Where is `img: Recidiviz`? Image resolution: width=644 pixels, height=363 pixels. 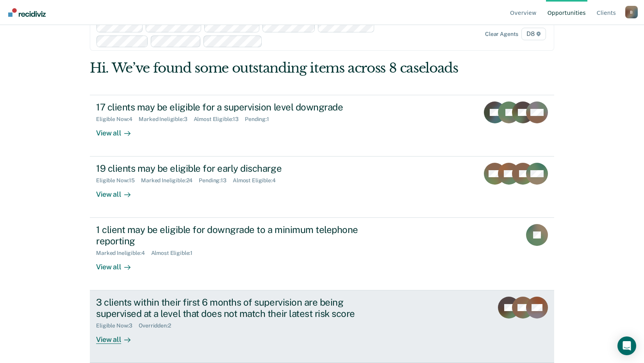 img: Recidiviz is located at coordinates (27, 12).